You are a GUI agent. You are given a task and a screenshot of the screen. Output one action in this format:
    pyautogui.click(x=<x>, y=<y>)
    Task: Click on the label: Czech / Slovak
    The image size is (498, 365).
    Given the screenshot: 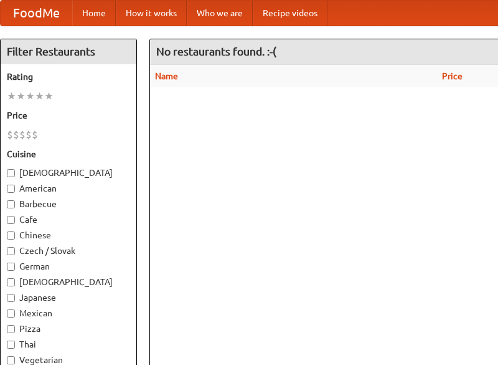 What is the action you would take?
    pyautogui.click(x=69, y=250)
    